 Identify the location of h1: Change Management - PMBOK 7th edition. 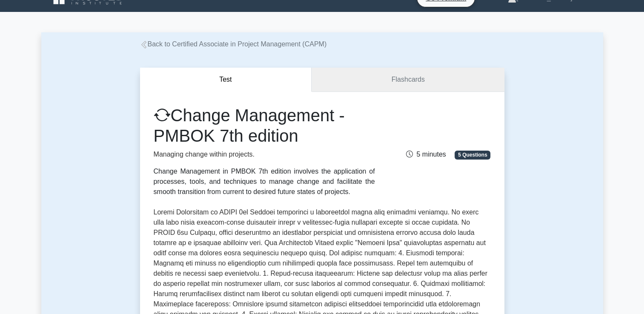
(264, 125).